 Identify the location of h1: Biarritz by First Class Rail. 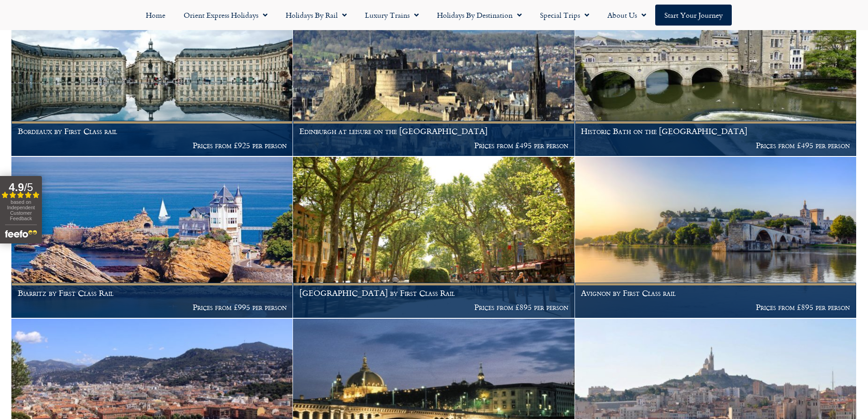
(152, 293).